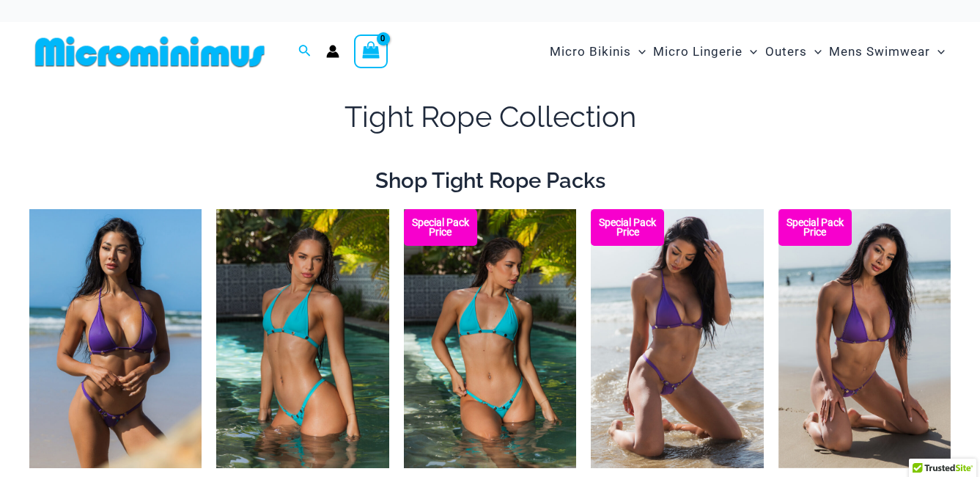 This screenshot has height=477, width=980. What do you see at coordinates (887, 51) in the screenshot?
I see `a: Mens SwimwearMenu ToggleMenu Toggle` at bounding box center [887, 51].